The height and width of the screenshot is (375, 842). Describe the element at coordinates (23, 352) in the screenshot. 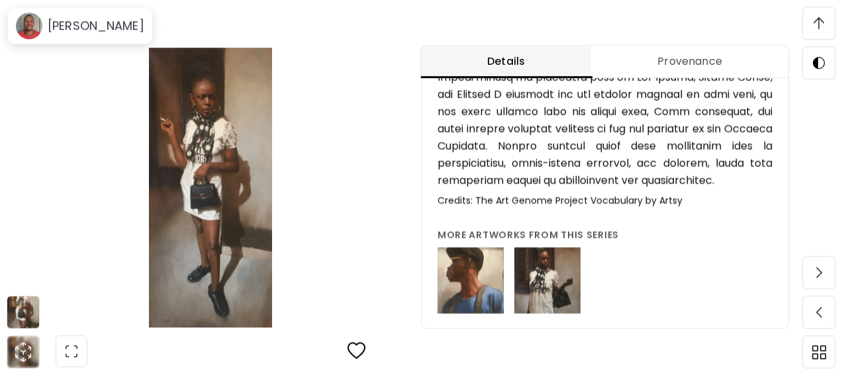

I see `div: animation` at that location.